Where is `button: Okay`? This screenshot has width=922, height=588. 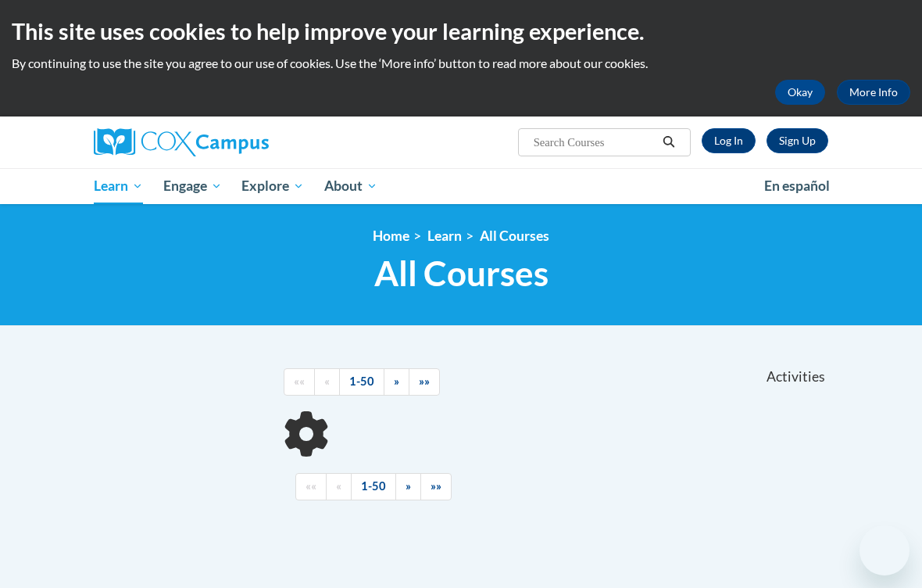 button: Okay is located at coordinates (800, 92).